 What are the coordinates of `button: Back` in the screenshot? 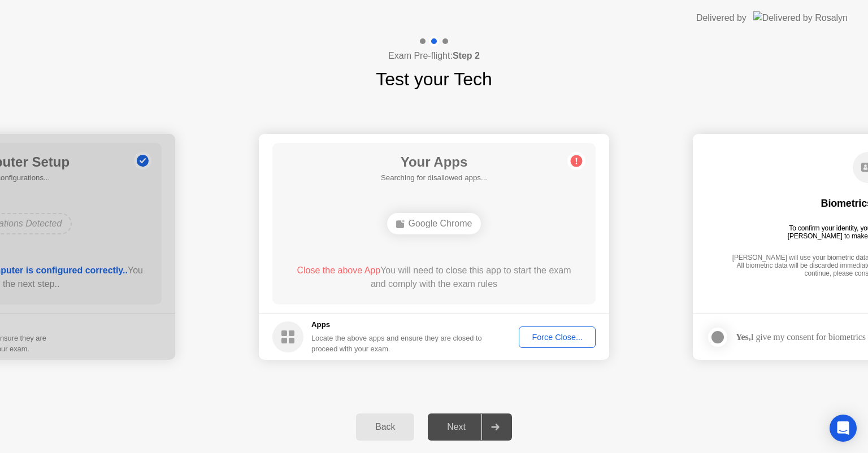 It's located at (385, 427).